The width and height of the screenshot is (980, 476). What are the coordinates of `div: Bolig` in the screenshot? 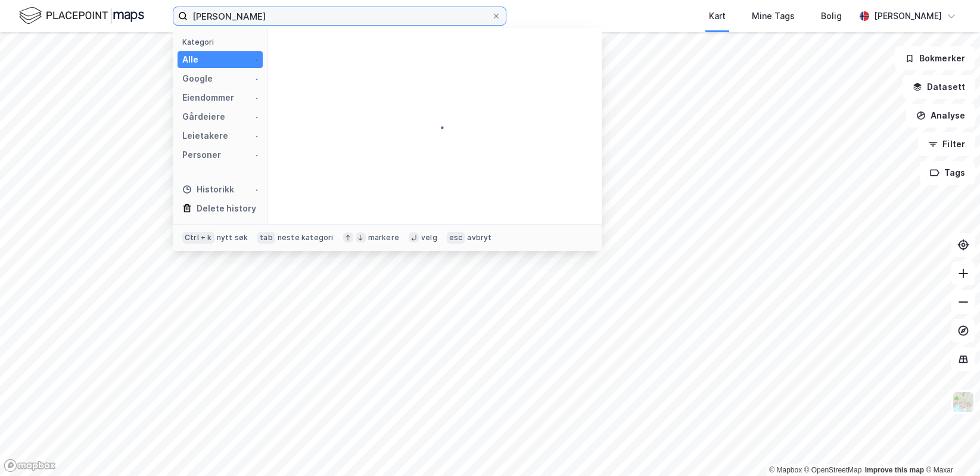 It's located at (831, 16).